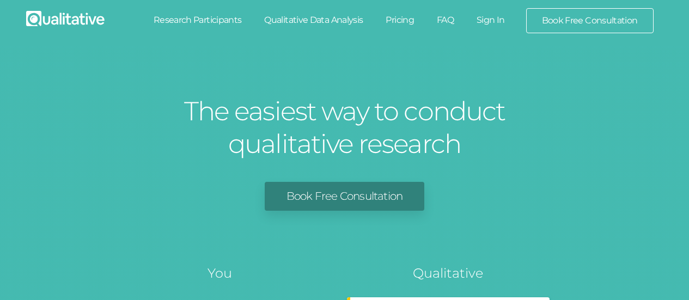 This screenshot has height=300, width=689. I want to click on img: Qualitative, so click(65, 19).